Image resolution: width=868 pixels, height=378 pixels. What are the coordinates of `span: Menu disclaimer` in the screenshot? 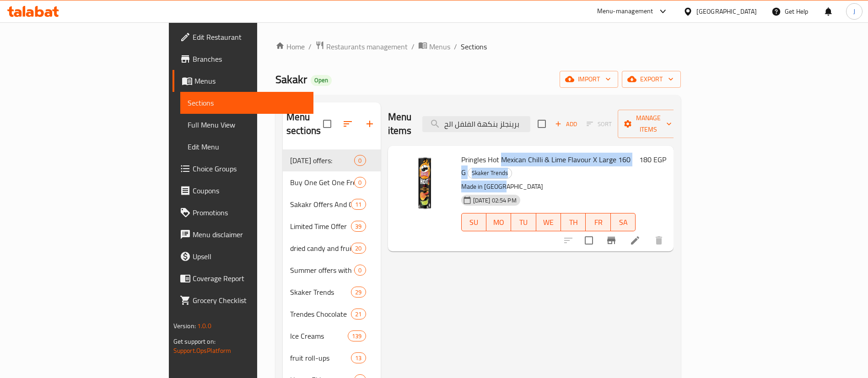 It's located at (249, 235).